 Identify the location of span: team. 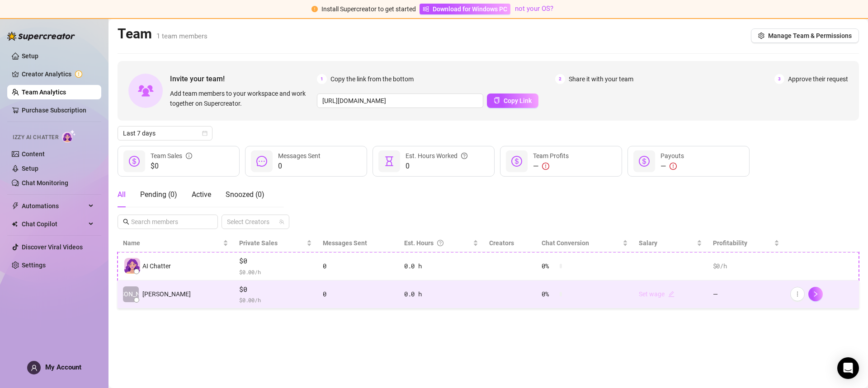
(282, 222).